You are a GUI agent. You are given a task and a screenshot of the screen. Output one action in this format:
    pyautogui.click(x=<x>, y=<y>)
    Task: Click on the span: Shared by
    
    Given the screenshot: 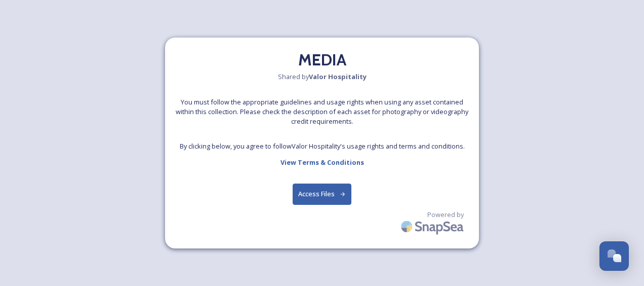 What is the action you would take?
    pyautogui.click(x=322, y=77)
    